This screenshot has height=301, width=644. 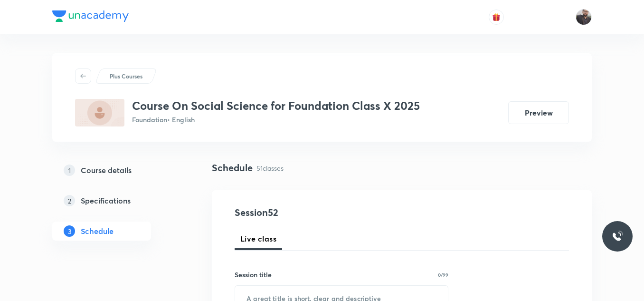 What do you see at coordinates (117, 201) in the screenshot?
I see `a: 2Specifications` at bounding box center [117, 201].